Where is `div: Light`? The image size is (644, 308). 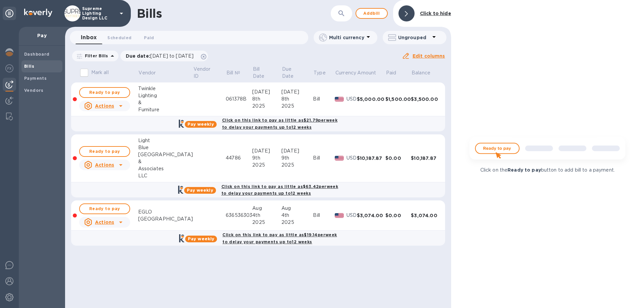
div: Light is located at coordinates (166, 141).